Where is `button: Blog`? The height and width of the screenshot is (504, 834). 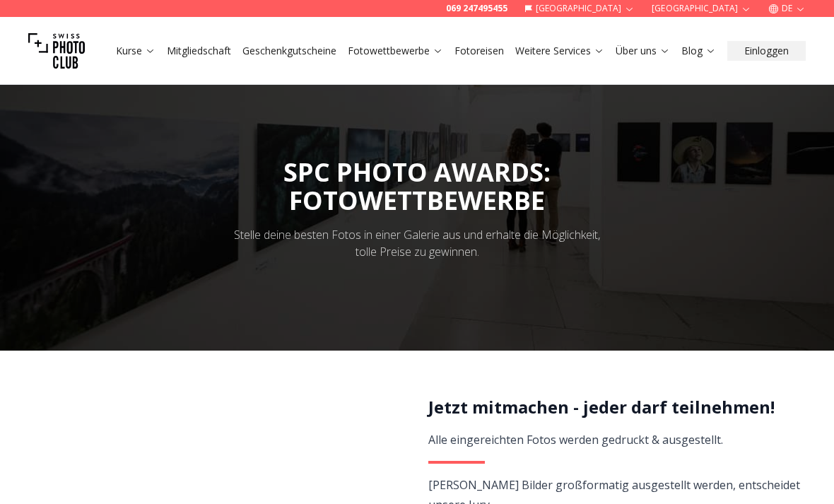 button: Blog is located at coordinates (698, 51).